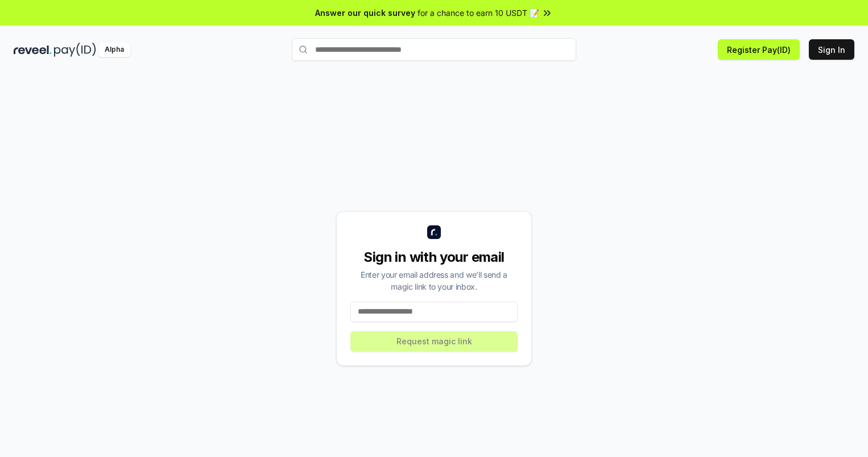 The image size is (868, 457). I want to click on img: logo_small, so click(434, 232).